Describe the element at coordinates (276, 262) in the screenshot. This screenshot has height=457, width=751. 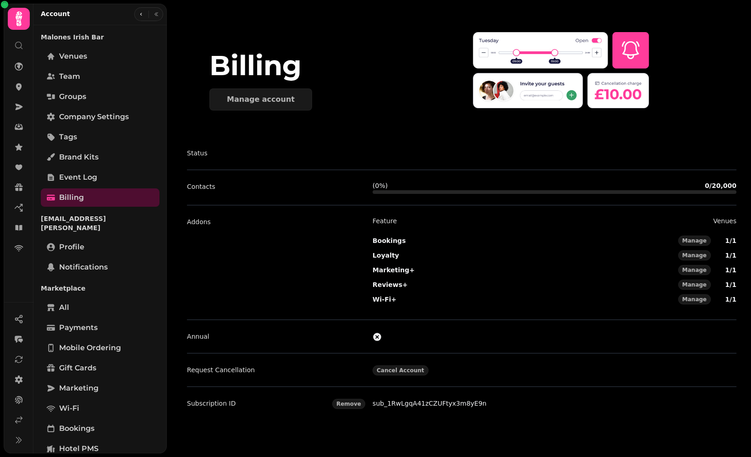
I see `dt: Addons` at that location.